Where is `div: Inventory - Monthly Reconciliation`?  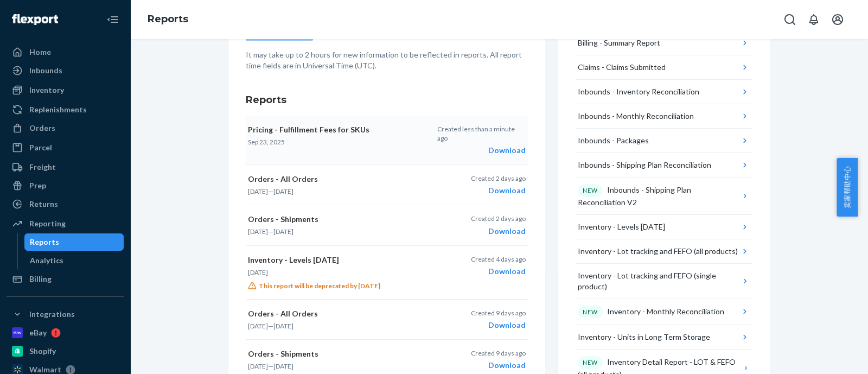 div: Inventory - Monthly Reconciliation is located at coordinates (651, 312).